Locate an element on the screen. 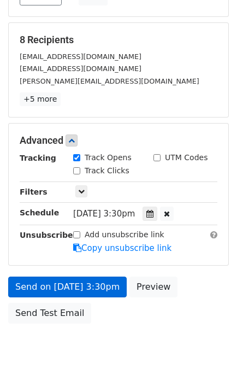 The height and width of the screenshot is (369, 237). strong: Tracking is located at coordinates (38, 158).